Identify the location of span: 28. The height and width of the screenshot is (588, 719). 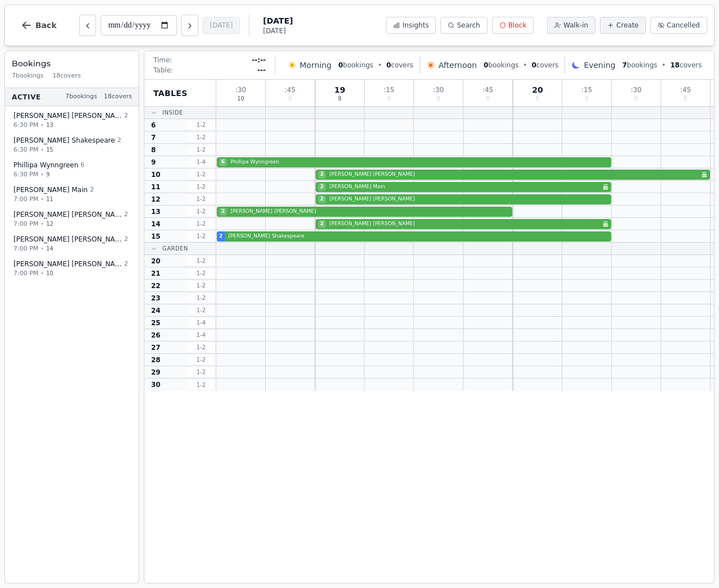
(155, 360).